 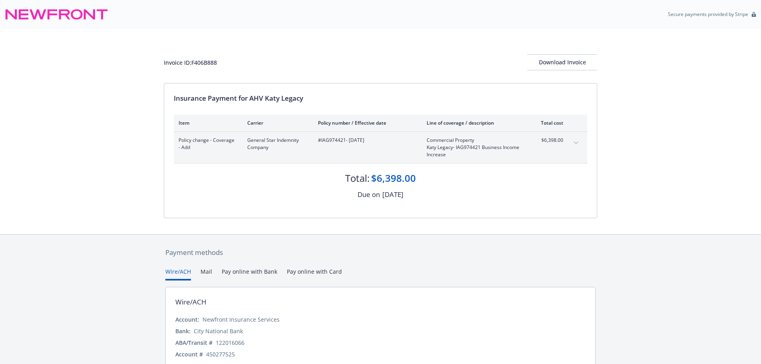 What do you see at coordinates (473, 123) in the screenshot?
I see `div: Line of coverage / description` at bounding box center [473, 123].